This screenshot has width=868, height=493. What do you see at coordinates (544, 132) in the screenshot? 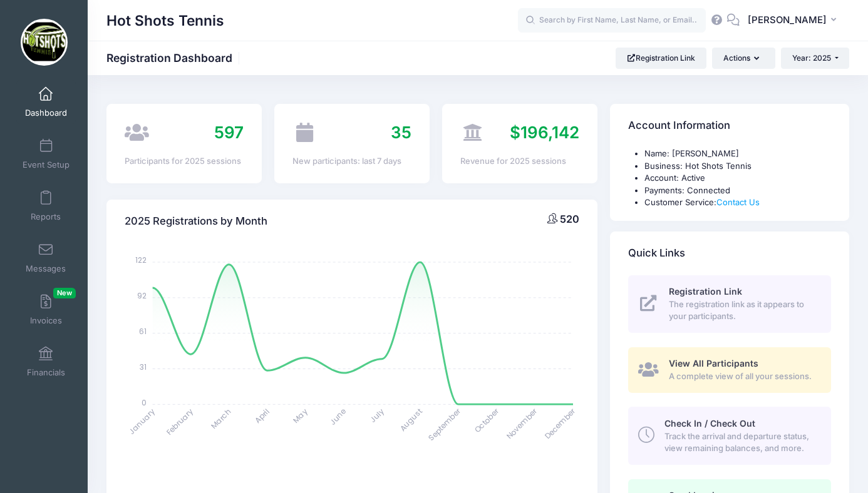
I see `span: $196,142` at bounding box center [544, 132].